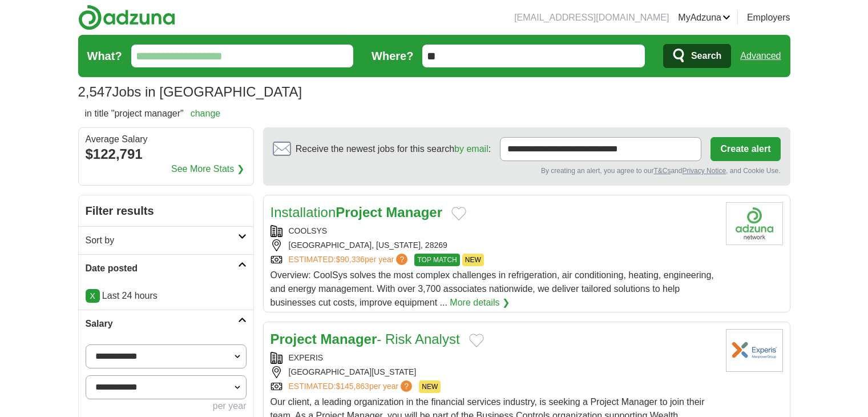 This screenshot has height=417, width=868. What do you see at coordinates (166, 240) in the screenshot?
I see `a: Sort by` at bounding box center [166, 240].